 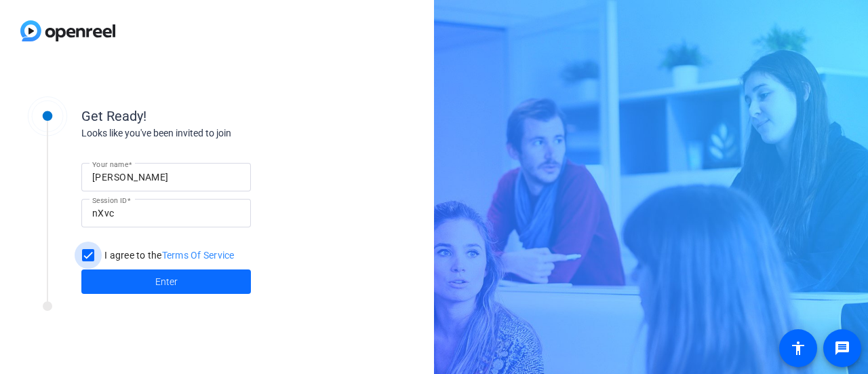 I want to click on span: Enter, so click(x=166, y=282).